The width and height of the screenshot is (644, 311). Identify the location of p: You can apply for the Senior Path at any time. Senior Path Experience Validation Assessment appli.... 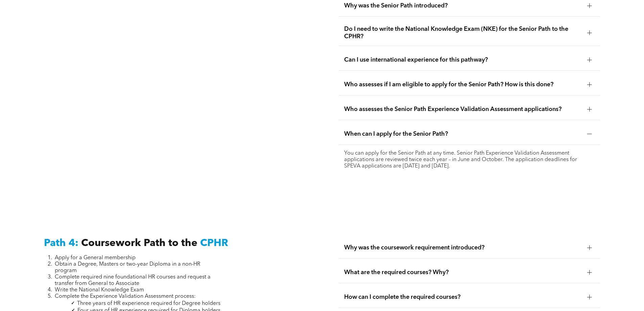
(470, 160).